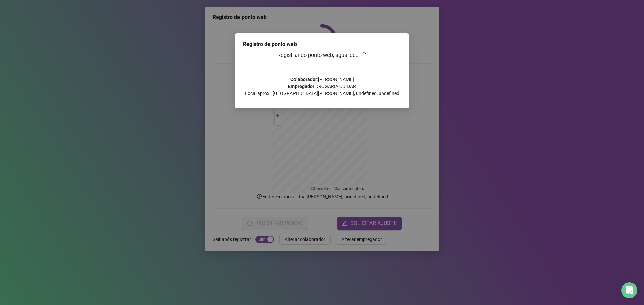  What do you see at coordinates (302, 86) in the screenshot?
I see `strong: Empregador` at bounding box center [302, 86].